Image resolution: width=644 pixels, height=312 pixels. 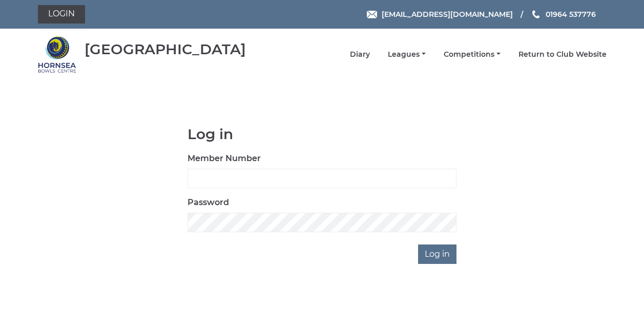 I want to click on img: Phone us, so click(x=536, y=15).